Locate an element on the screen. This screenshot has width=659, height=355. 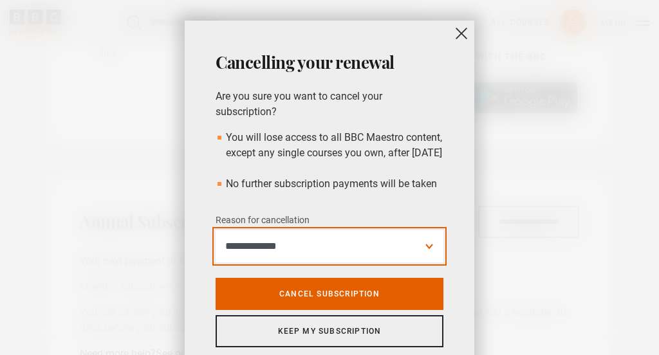
li: No further subscription payments will be taken is located at coordinates (329, 184).